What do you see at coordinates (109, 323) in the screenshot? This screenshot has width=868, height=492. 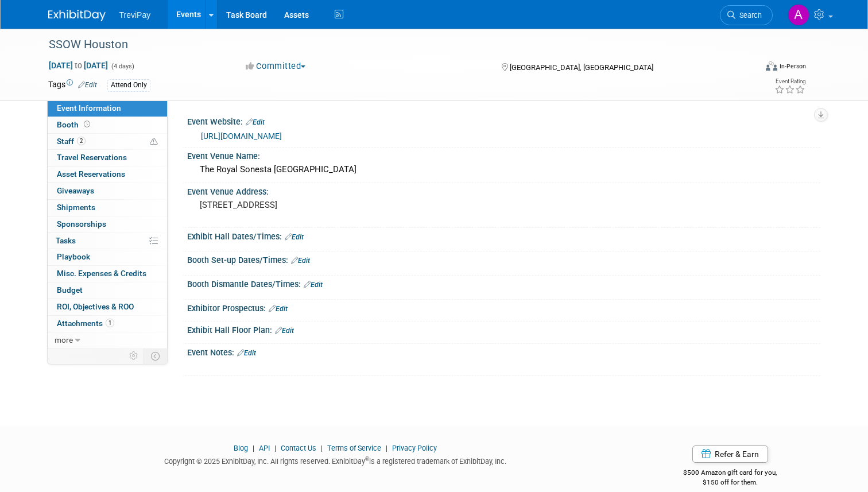 I see `span: 1` at bounding box center [109, 323].